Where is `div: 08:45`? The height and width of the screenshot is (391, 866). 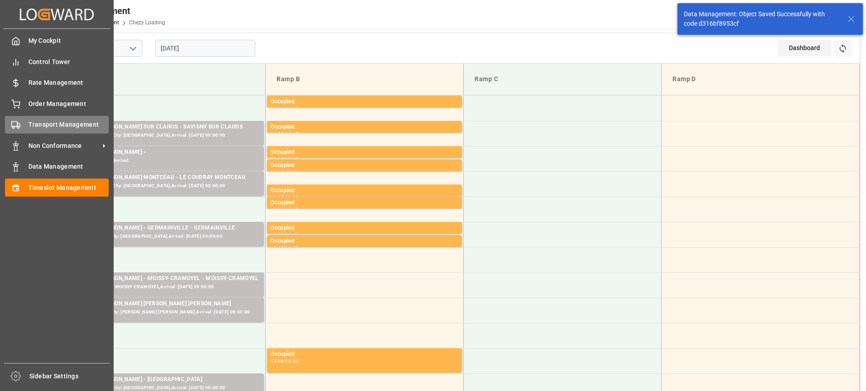 div: 08:45 is located at coordinates (291, 134).